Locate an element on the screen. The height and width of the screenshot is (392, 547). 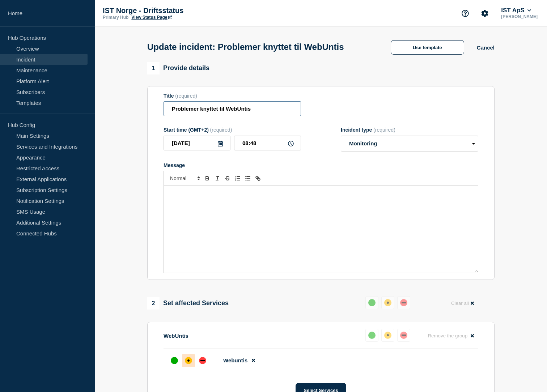
button: Toggle italic text is located at coordinates (217, 178).